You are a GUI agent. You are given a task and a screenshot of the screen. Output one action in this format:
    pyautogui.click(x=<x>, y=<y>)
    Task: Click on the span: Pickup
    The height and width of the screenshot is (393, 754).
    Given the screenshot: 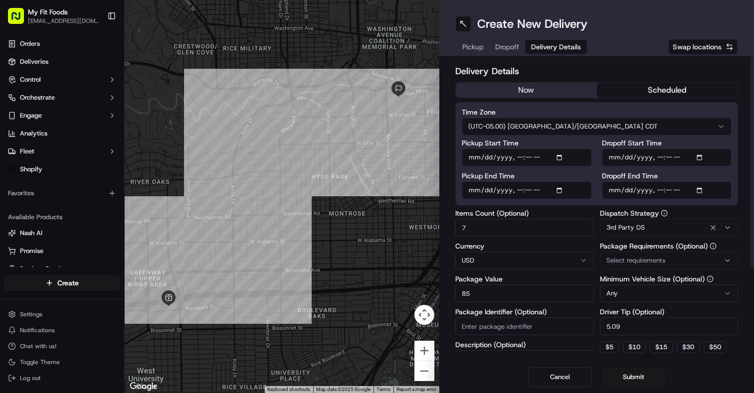 What is the action you would take?
    pyautogui.click(x=473, y=47)
    